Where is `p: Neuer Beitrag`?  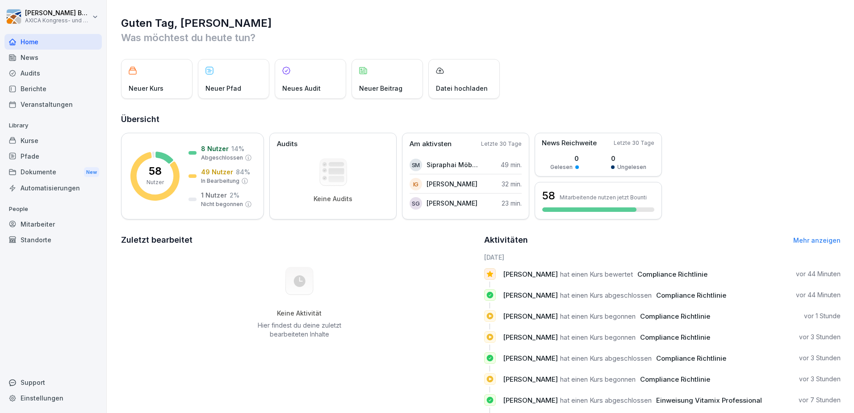 p: Neuer Beitrag is located at coordinates (381, 88).